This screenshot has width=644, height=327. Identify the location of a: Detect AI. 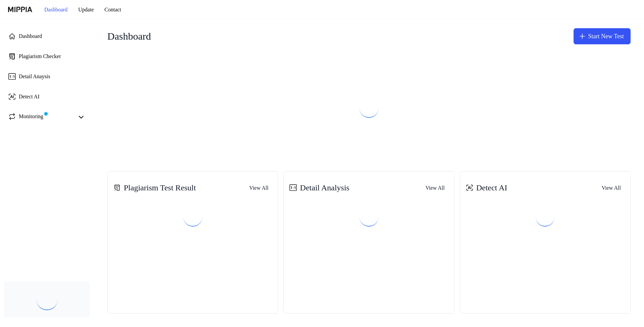
(47, 97).